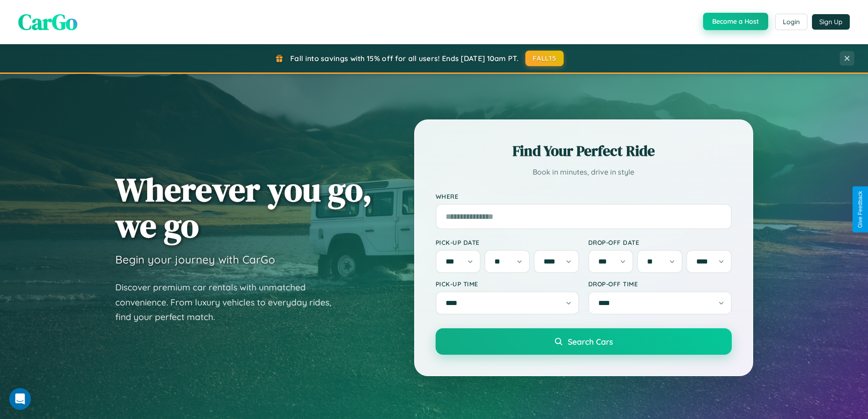 The width and height of the screenshot is (868, 419). What do you see at coordinates (584, 151) in the screenshot?
I see `h2: Find Your Perfect Ride` at bounding box center [584, 151].